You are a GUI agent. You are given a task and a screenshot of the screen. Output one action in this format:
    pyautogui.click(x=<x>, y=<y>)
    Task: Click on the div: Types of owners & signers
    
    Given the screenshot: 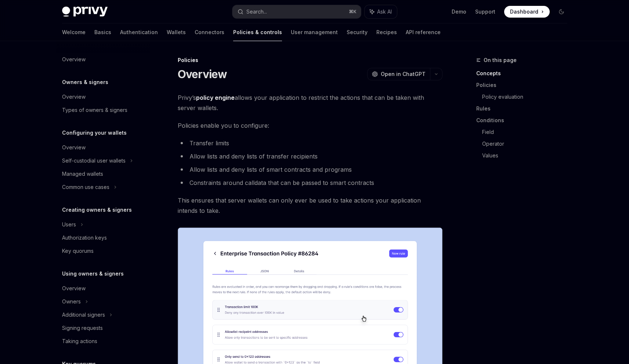 What is the action you would take?
    pyautogui.click(x=95, y=110)
    